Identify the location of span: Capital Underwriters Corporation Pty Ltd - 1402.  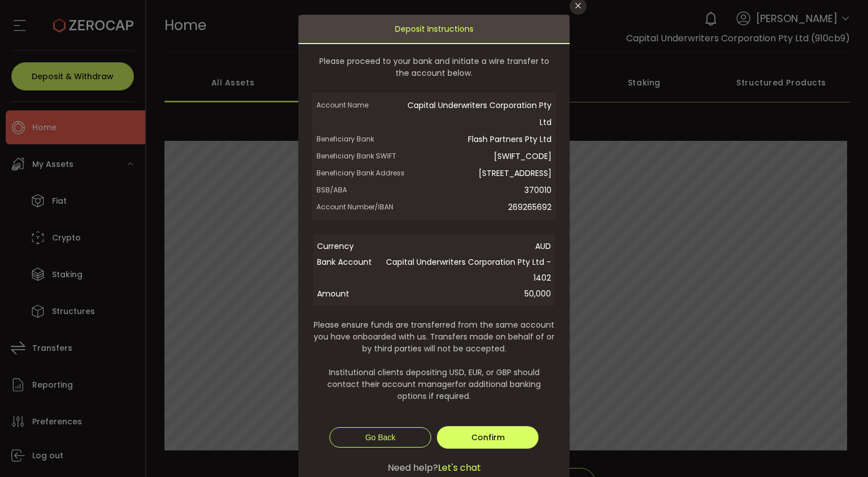
(465, 269).